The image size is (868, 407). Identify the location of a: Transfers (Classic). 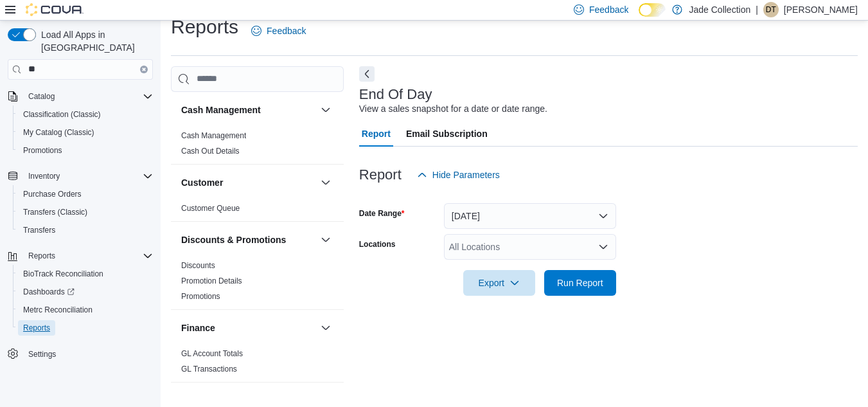
(55, 212).